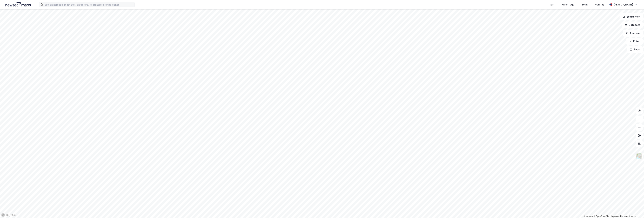 This screenshot has height=218, width=644. I want to click on a: OpenStreetMap, so click(602, 217).